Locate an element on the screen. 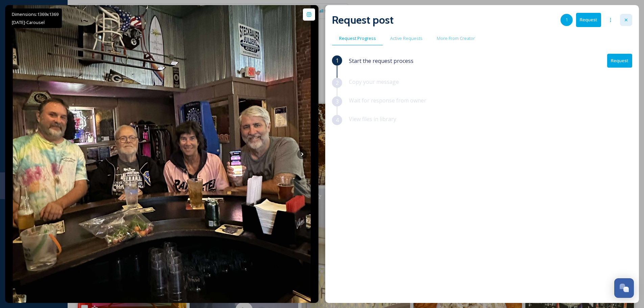  span: 3 is located at coordinates (337, 101).